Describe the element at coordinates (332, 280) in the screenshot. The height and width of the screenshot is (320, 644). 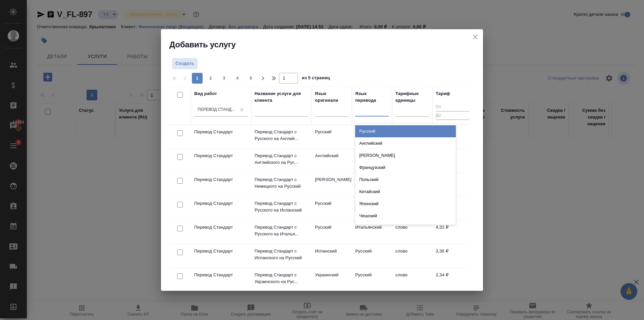
I see `td: Украинский` at that location.